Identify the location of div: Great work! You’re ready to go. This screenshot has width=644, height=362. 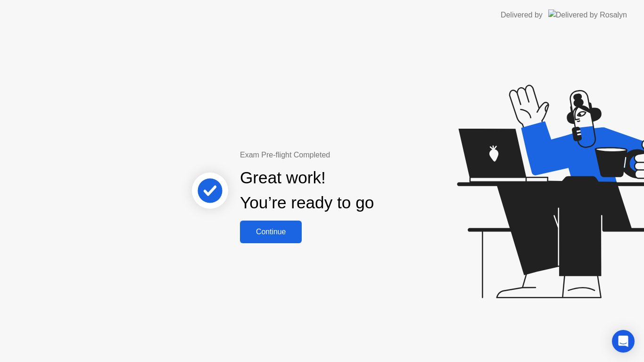
(307, 190).